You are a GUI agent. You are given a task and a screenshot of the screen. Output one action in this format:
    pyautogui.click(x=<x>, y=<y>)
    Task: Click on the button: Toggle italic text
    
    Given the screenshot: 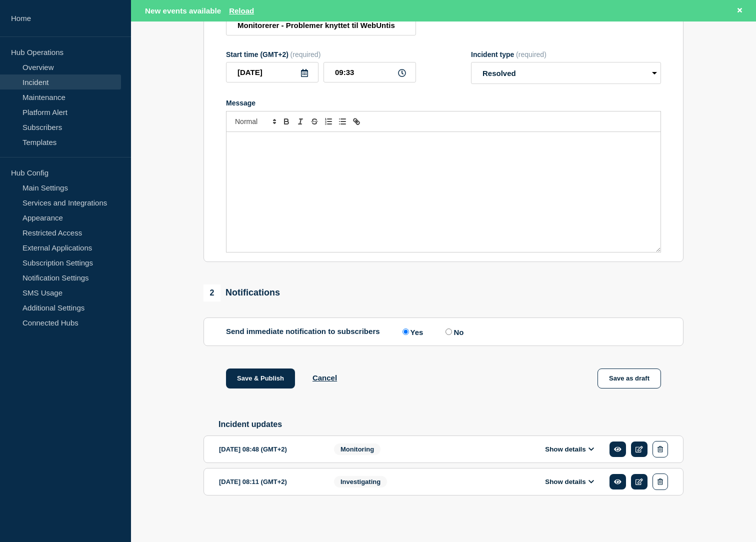 What is the action you would take?
    pyautogui.click(x=301, y=121)
    